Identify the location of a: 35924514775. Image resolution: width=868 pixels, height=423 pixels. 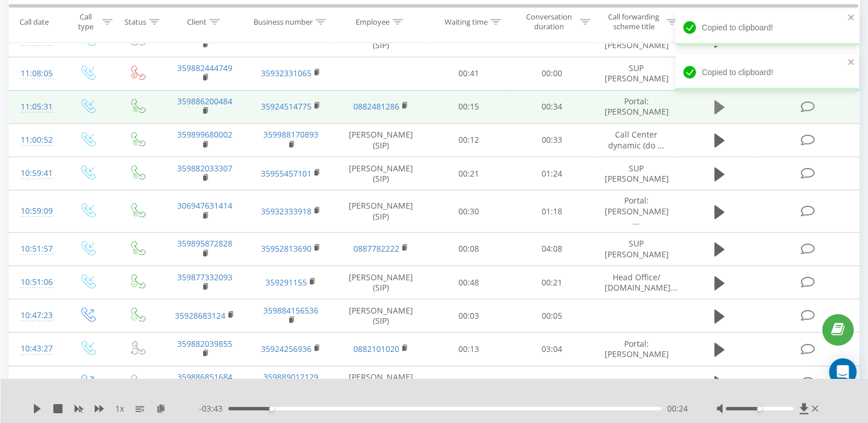
(286, 106).